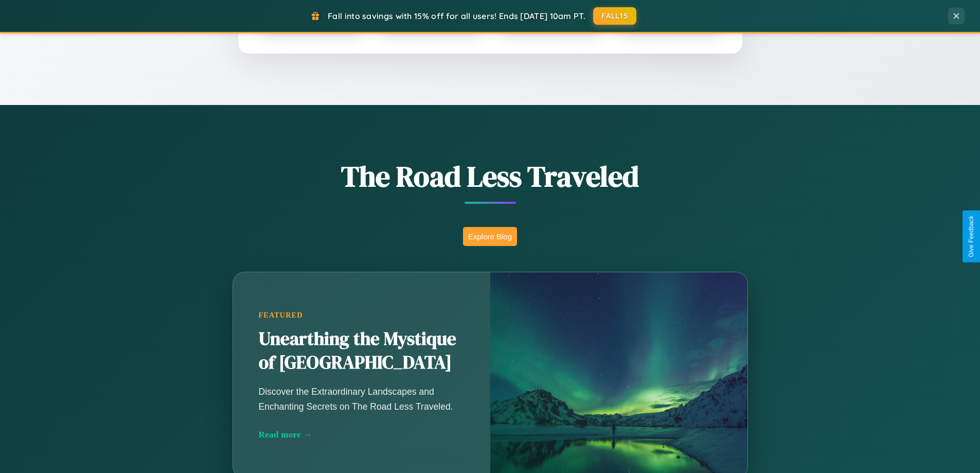  I want to click on div: Read more →, so click(362, 434).